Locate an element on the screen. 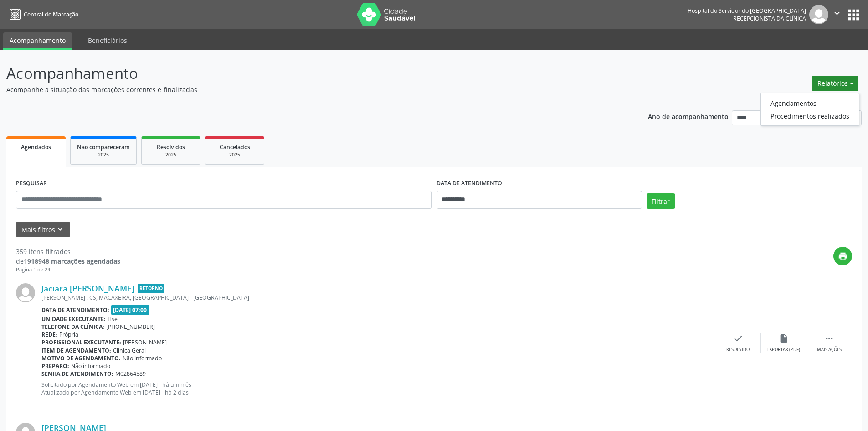  div: Página 1 de 24 is located at coordinates (68, 269).